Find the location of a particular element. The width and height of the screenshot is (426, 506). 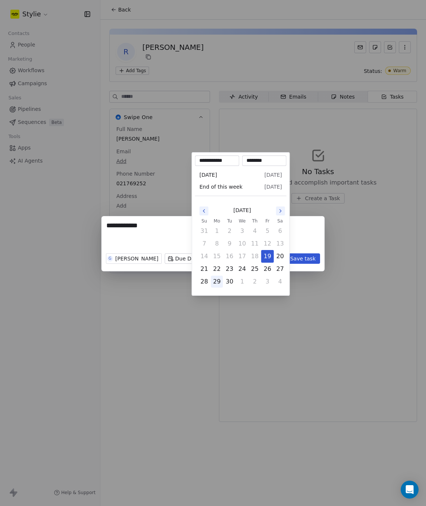

button: Today, Friday, September 19th, 2025, selected is located at coordinates (268, 256).